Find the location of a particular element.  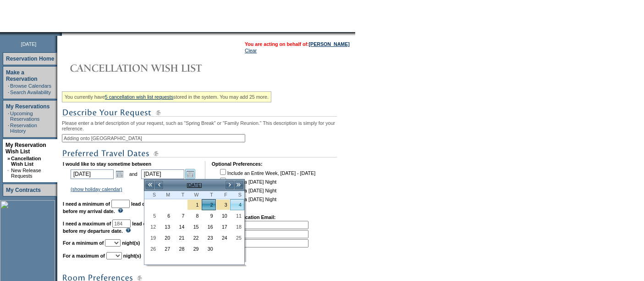

a: 29 is located at coordinates (194, 249).